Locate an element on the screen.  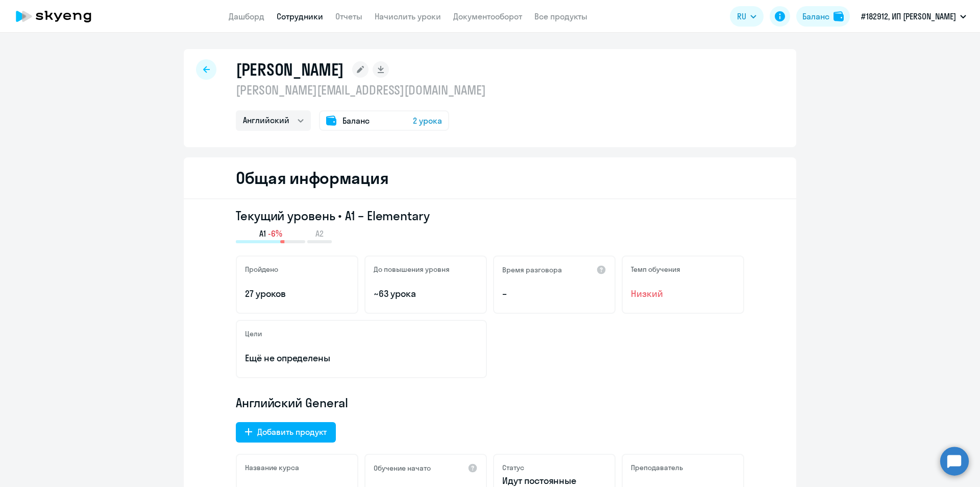
h5: До повышения уровня is located at coordinates (412, 269).